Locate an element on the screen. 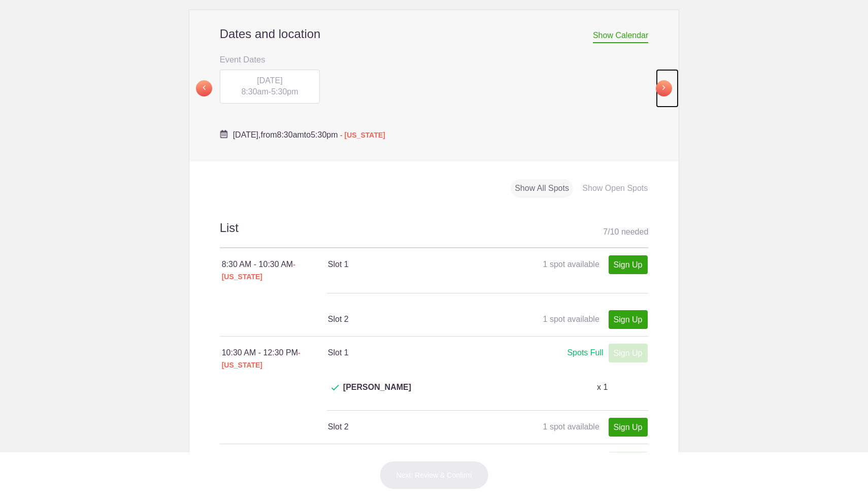 The height and width of the screenshot is (498, 868). h2: Dates and location is located at coordinates (434, 34).